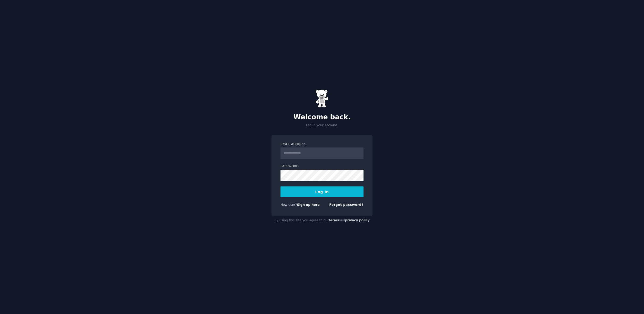  I want to click on a: Forgot password?, so click(346, 205).